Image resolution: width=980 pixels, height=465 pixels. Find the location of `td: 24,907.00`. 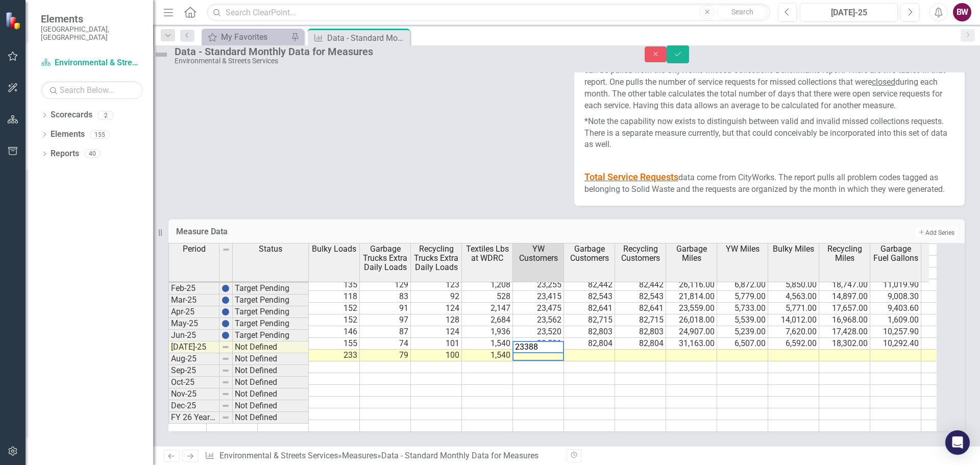

td: 24,907.00 is located at coordinates (692, 331).